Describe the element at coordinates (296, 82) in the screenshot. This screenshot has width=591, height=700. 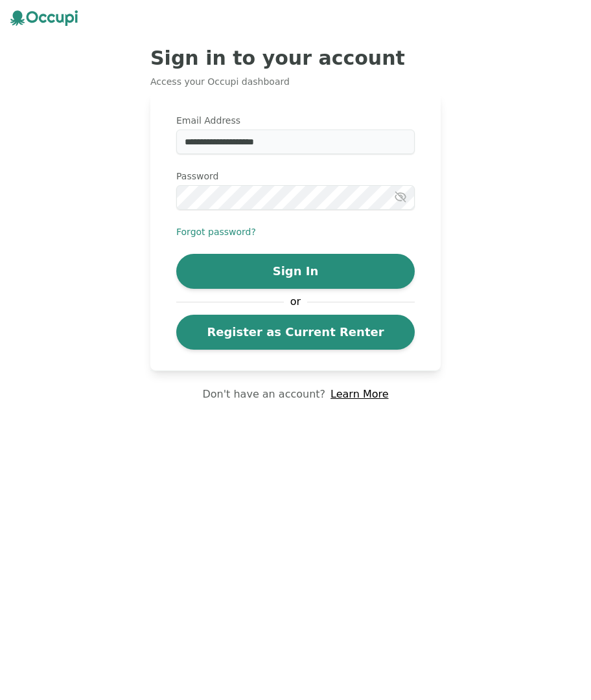
I see `p: Access your Occupi dashboard` at that location.